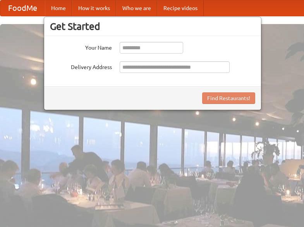  Describe the element at coordinates (81, 66) in the screenshot. I see `label: Delivery Address` at that location.